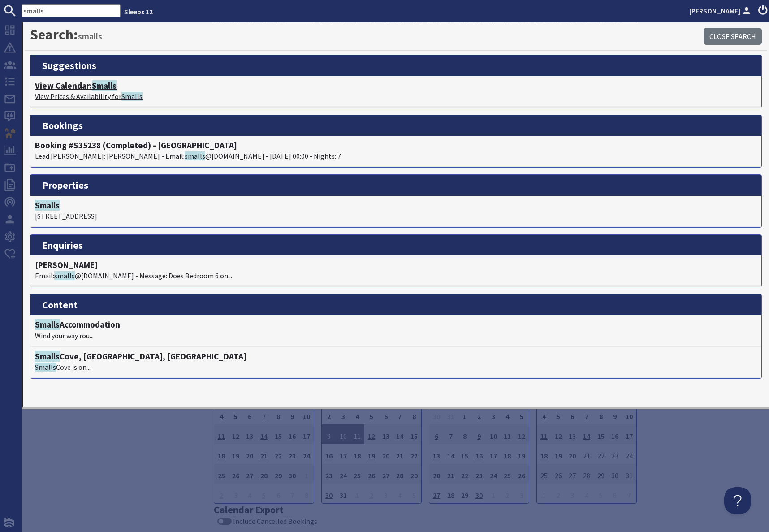 Image resolution: width=769 pixels, height=532 pixels. What do you see at coordinates (508, 454) in the screenshot?
I see `td: 18` at bounding box center [508, 454].